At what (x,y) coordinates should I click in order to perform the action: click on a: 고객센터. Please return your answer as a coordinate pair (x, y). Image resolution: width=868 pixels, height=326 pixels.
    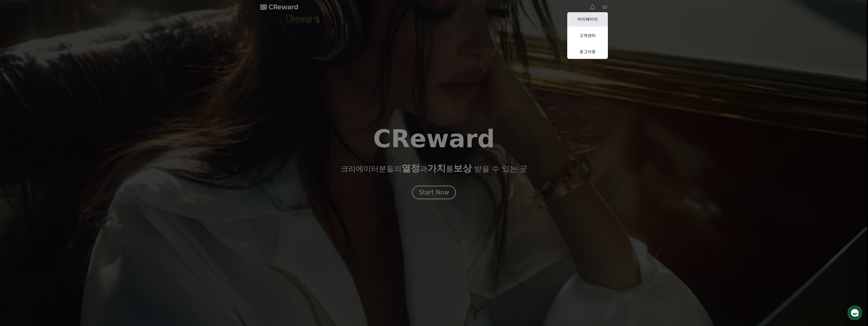
    Looking at the image, I should click on (587, 35).